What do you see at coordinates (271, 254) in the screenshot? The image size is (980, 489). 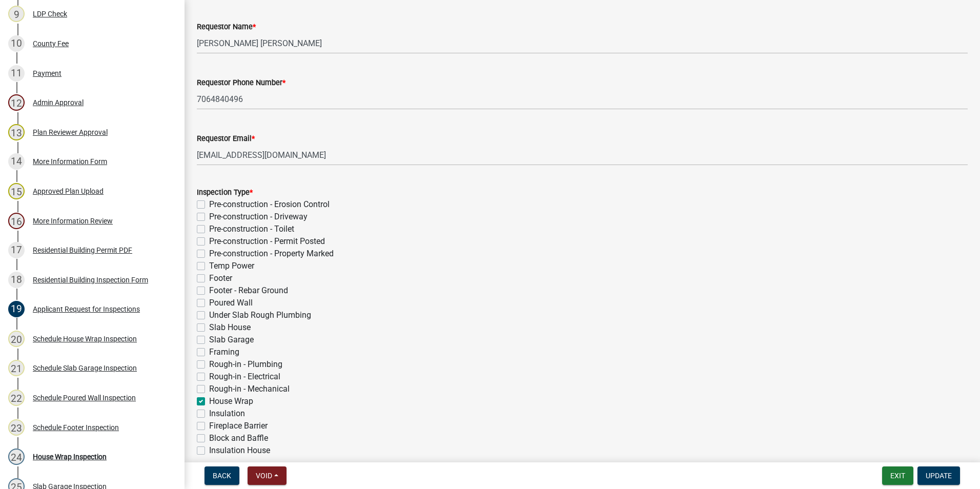 I see `label: Pre-construction - Property Marked` at bounding box center [271, 254].